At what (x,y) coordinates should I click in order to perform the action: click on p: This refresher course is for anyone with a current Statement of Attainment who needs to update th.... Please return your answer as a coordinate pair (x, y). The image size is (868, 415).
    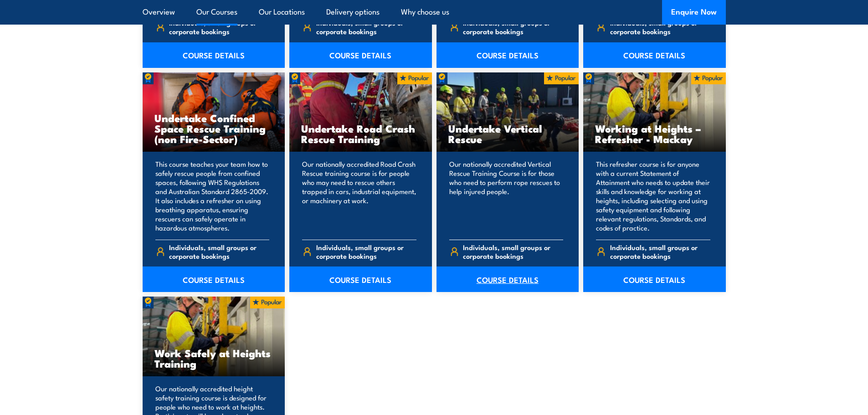
    Looking at the image, I should click on (653, 196).